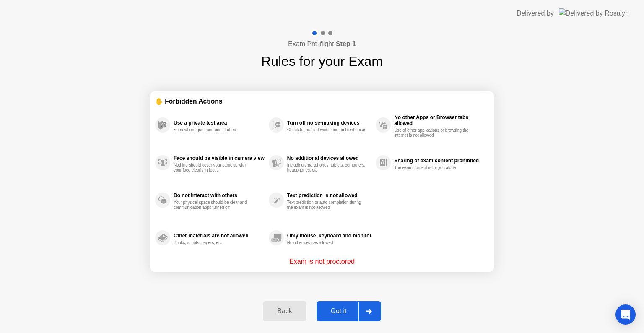 The height and width of the screenshot is (333, 644). What do you see at coordinates (535, 13) in the screenshot?
I see `div: Delivered by` at bounding box center [535, 13].